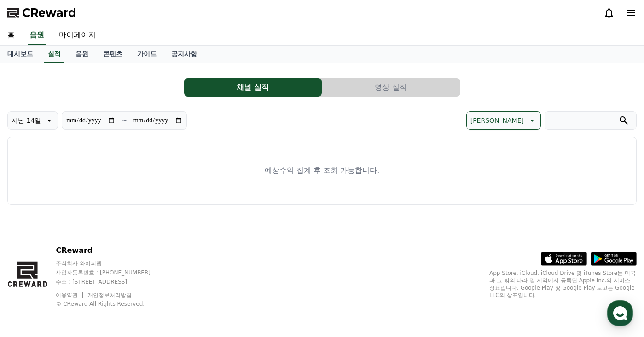 The image size is (644, 337). What do you see at coordinates (253, 87) in the screenshot?
I see `a: 채널 실적` at bounding box center [253, 87].